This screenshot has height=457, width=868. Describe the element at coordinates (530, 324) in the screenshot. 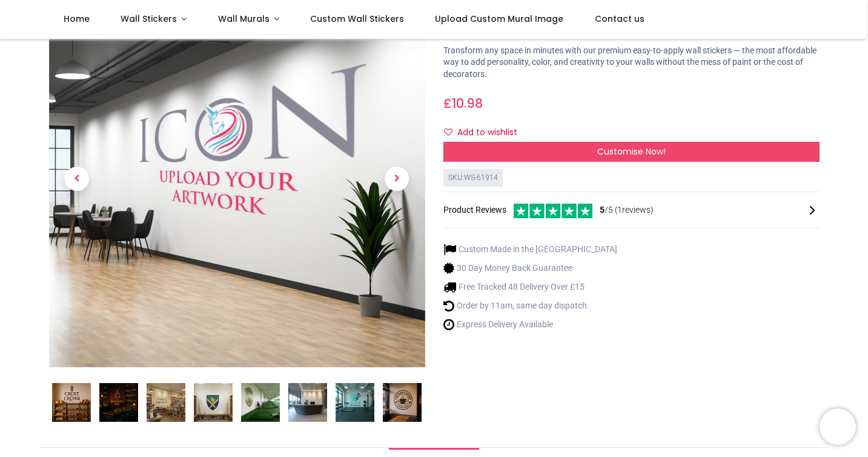

I see `li: Express Delivery Available` at that location.